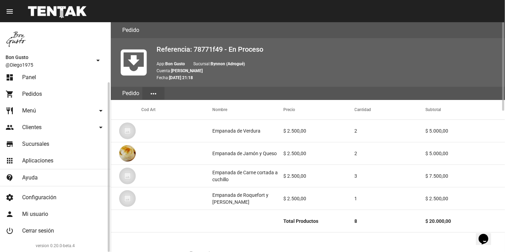 The width and height of the screenshot is (505, 252). I want to click on mat-header-cell: Precio, so click(319, 109).